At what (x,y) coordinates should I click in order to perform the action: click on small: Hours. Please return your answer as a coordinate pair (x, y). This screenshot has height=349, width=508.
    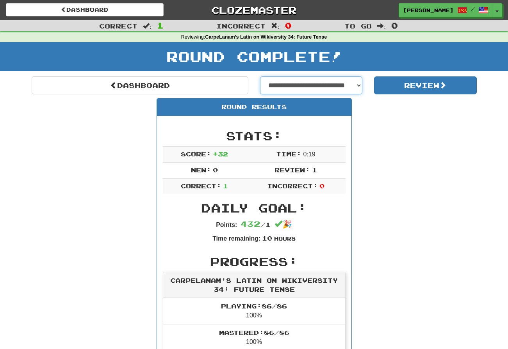
    Looking at the image, I should click on (284, 238).